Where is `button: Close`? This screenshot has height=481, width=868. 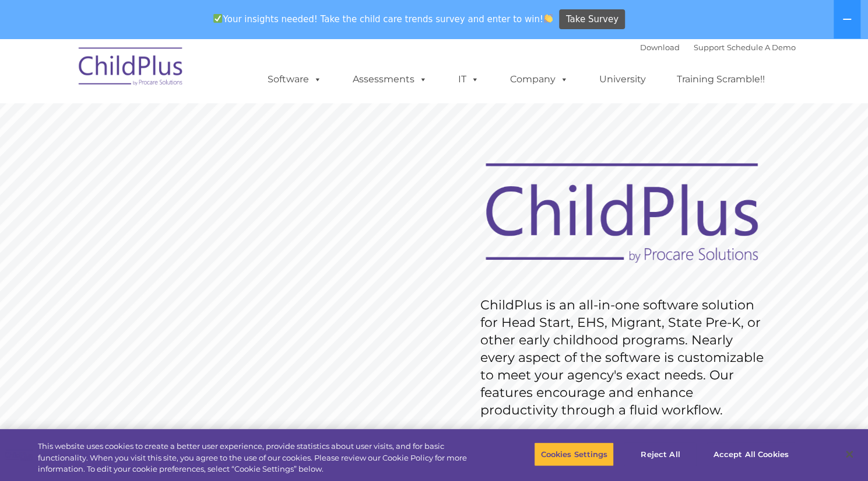
button: Close is located at coordinates (849, 454).